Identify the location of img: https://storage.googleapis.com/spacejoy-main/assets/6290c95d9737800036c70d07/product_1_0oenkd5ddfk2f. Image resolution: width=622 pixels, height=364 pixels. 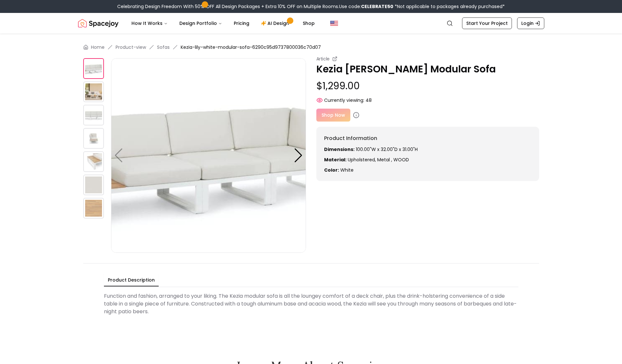
(93, 208).